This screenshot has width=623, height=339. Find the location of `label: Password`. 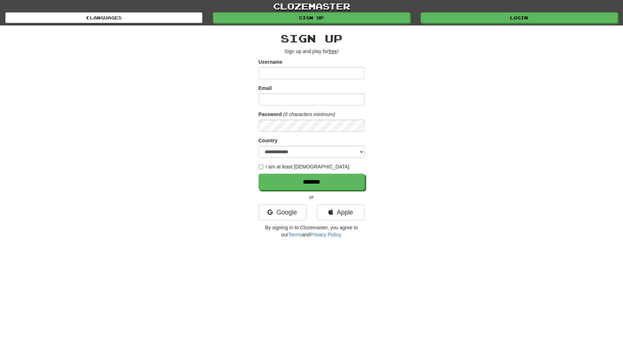

label: Password is located at coordinates (270, 114).